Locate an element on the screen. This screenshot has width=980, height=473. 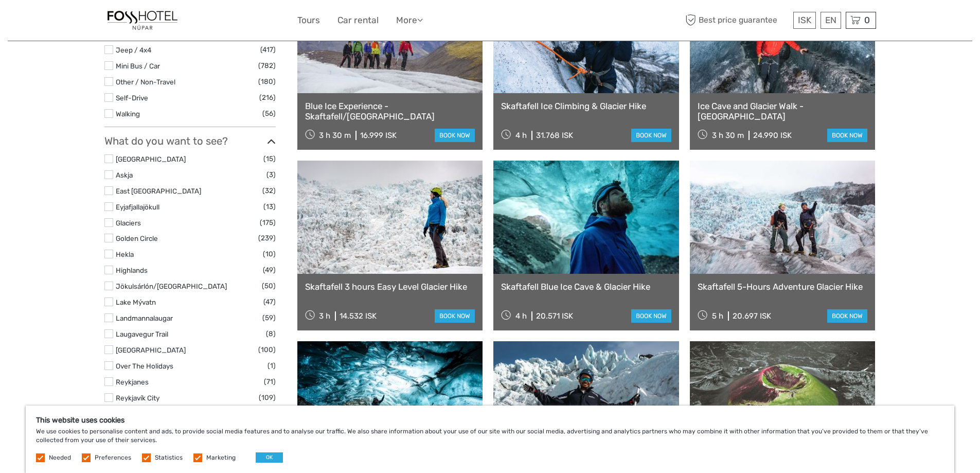
a: Skaftafell Blue Ice Cave & Glacier Hike is located at coordinates (586, 287).